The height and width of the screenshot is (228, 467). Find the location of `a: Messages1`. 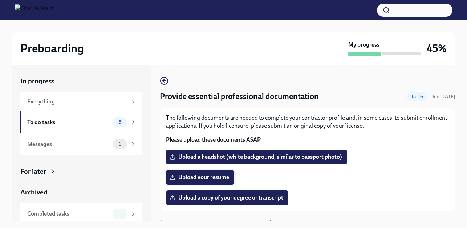

a: Messages1 is located at coordinates (81, 144).